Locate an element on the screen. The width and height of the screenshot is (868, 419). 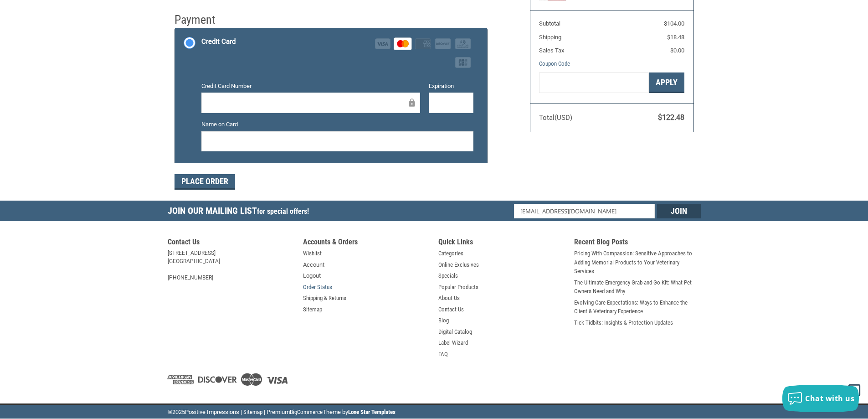
a: The Ultimate Emergency Grab-and-Go Kit: What Pet Owners Need and Why is located at coordinates (637, 287).